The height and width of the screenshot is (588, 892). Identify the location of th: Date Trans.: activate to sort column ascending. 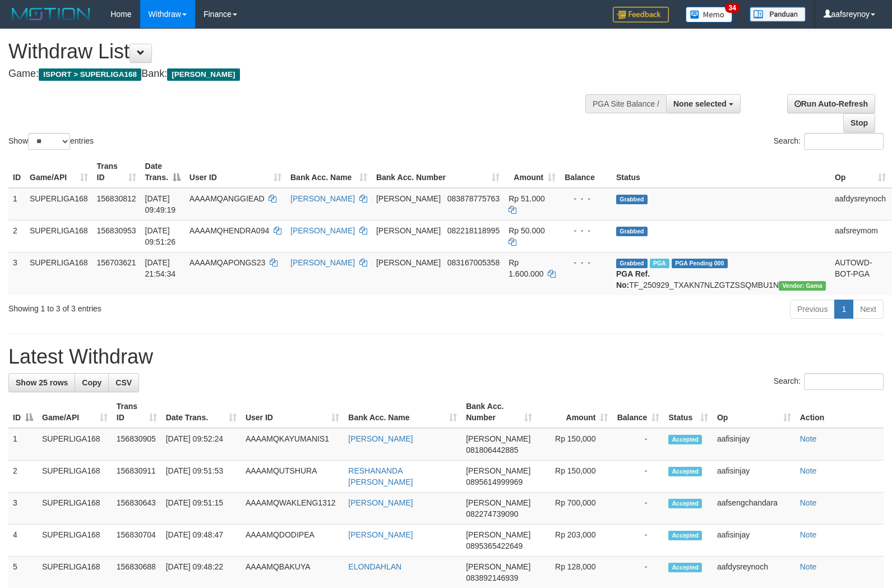
(201, 412).